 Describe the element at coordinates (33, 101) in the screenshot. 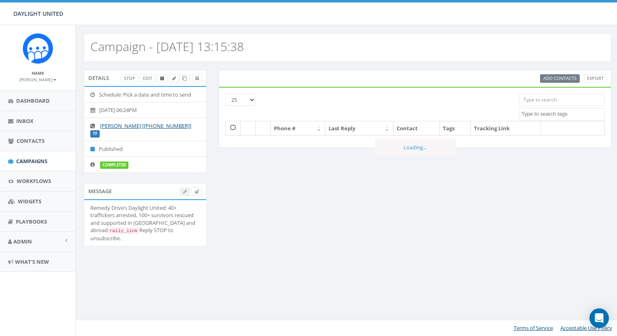

I see `span: Dashboard` at that location.